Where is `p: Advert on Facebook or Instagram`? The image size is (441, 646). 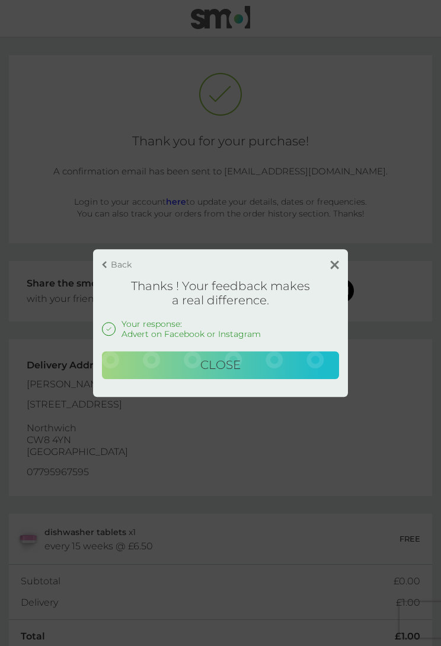
p: Advert on Facebook or Instagram is located at coordinates (191, 334).